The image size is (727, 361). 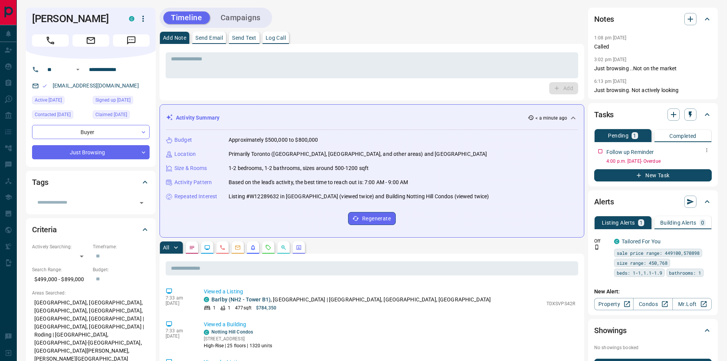 What do you see at coordinates (683, 136) in the screenshot?
I see `p: Completed` at bounding box center [683, 136].